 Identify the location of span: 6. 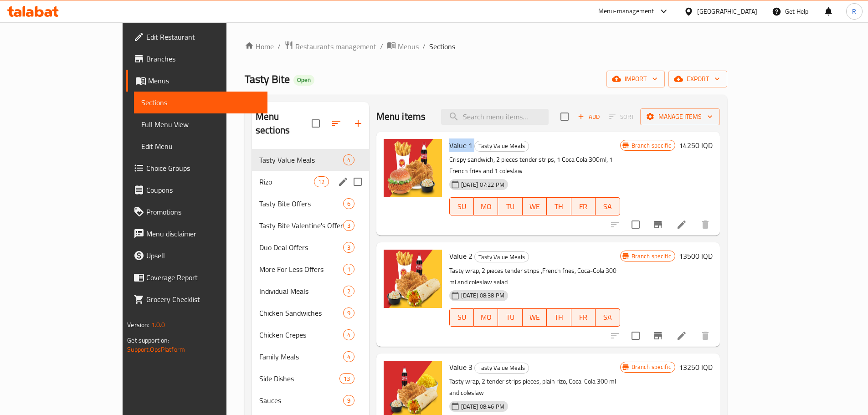
(349, 203).